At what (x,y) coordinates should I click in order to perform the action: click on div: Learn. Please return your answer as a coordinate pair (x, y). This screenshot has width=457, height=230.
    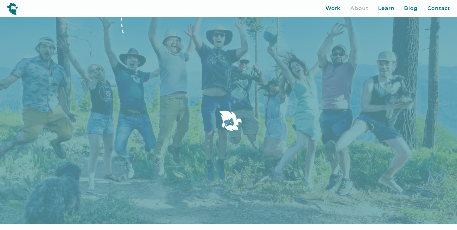
    Looking at the image, I should click on (386, 8).